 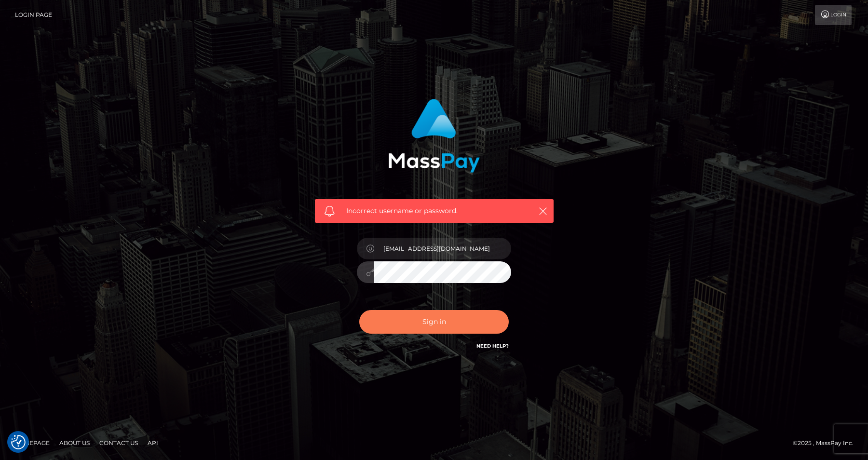 I want to click on a: Login Page, so click(x=33, y=15).